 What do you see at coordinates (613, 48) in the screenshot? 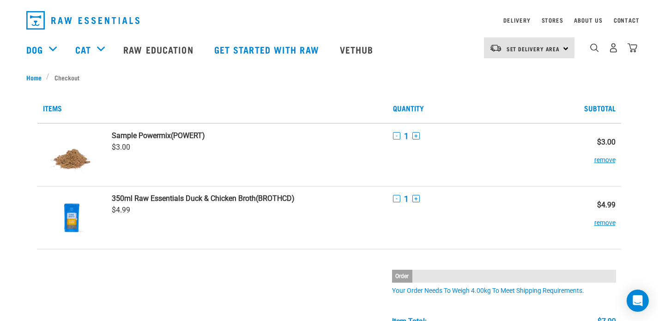
I see `img: user.png` at bounding box center [613, 48].